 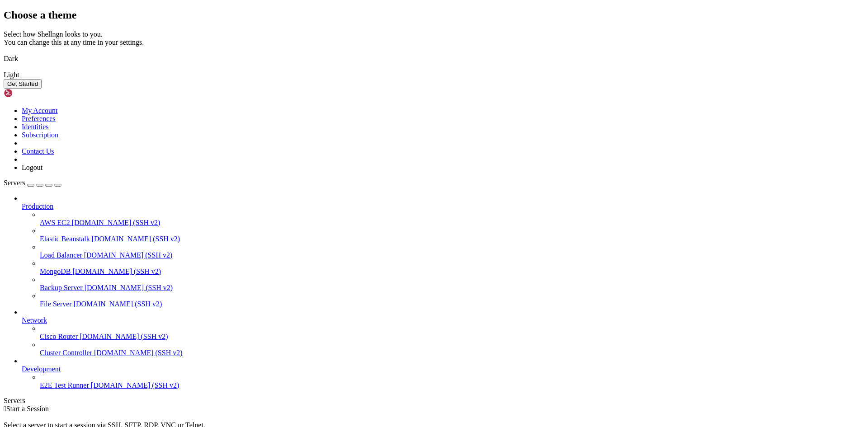 I want to click on li: Development, so click(x=443, y=373).